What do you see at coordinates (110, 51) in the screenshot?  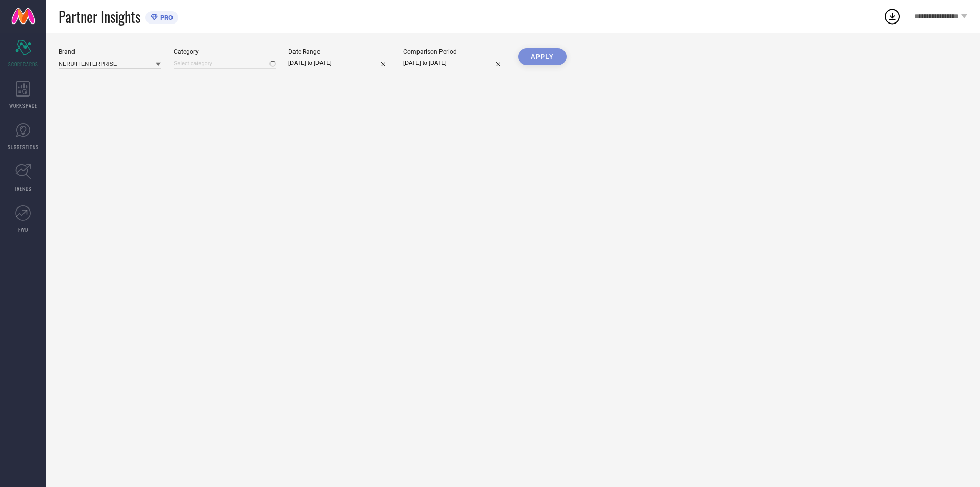 I see `div: Brand` at bounding box center [110, 51].